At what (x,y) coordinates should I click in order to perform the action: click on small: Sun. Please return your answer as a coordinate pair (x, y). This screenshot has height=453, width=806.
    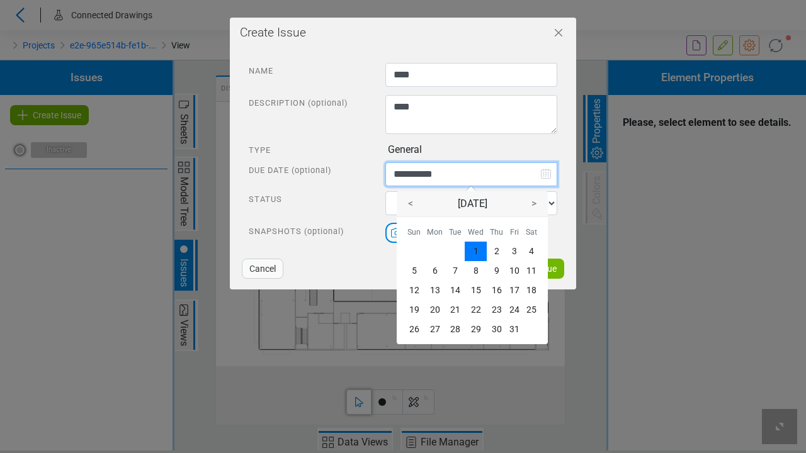
    Looking at the image, I should click on (413, 232).